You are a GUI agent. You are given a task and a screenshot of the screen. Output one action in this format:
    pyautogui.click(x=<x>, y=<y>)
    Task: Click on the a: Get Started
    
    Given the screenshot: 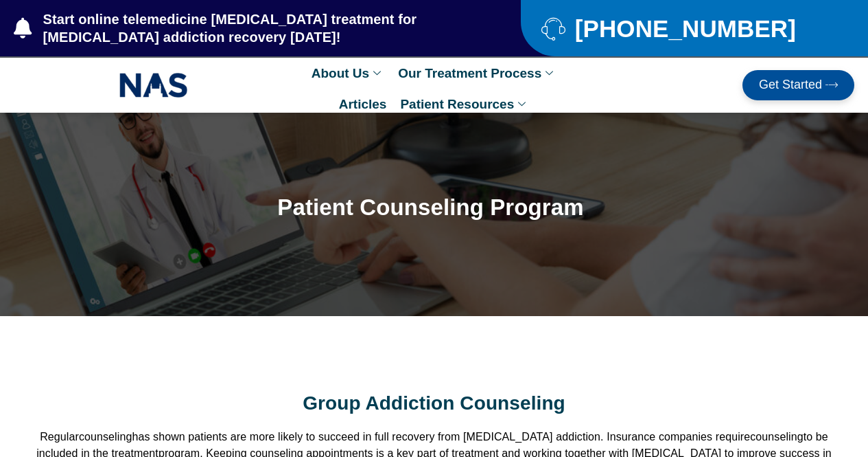 What is the action you would take?
    pyautogui.click(x=798, y=85)
    